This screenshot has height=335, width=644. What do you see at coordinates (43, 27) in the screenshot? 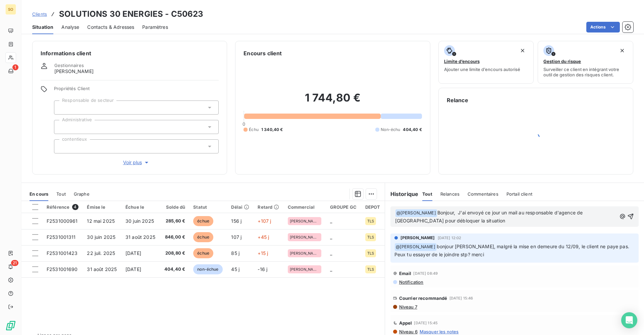
I see `span: Situation` at bounding box center [43, 27].